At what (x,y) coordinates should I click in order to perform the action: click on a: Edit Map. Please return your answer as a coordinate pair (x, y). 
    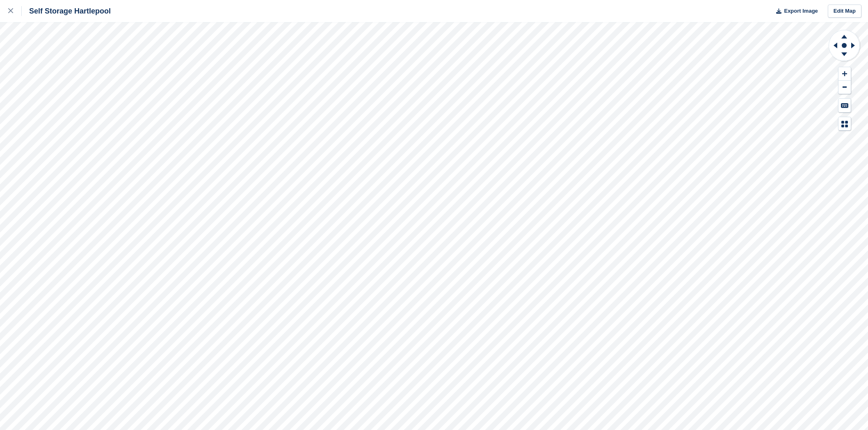
    Looking at the image, I should click on (844, 11).